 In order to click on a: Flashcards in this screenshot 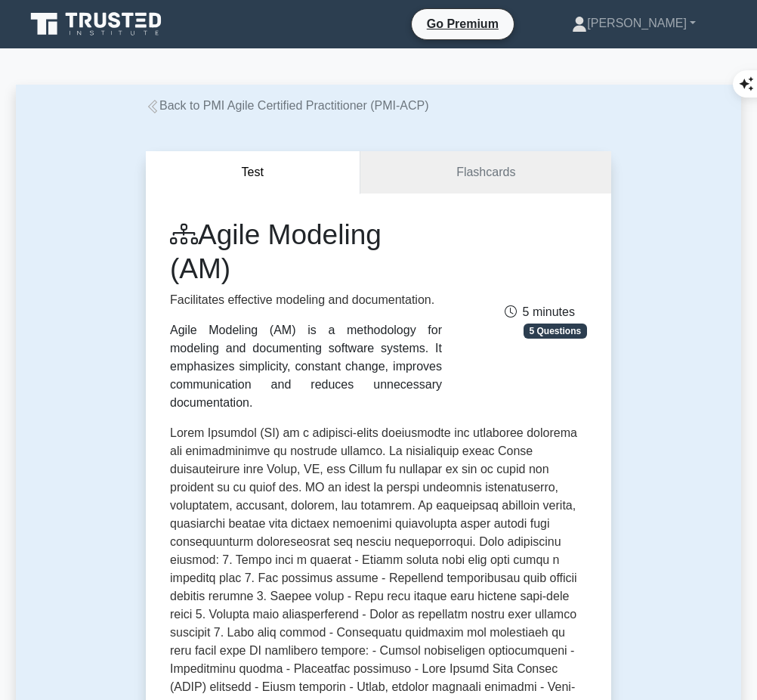, I will do `click(486, 173)`.